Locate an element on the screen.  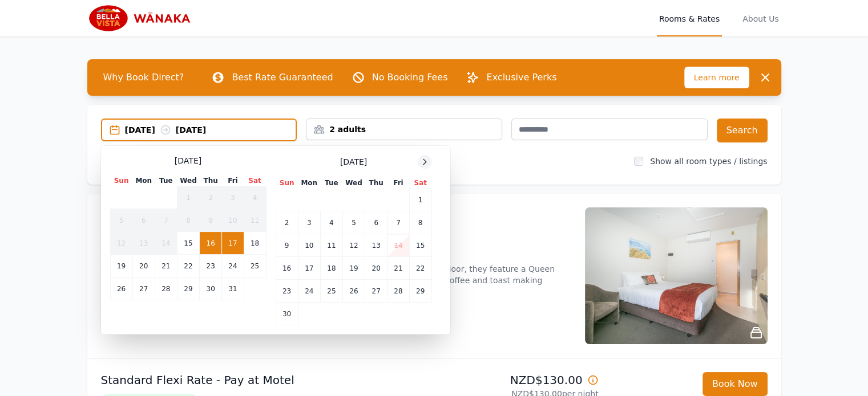
p: Best Rate Guaranteed is located at coordinates (282, 77).